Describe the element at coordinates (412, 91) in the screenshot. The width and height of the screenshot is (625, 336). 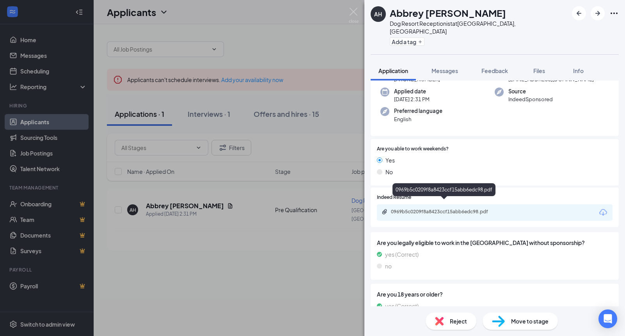
I see `span: Applied date` at that location.